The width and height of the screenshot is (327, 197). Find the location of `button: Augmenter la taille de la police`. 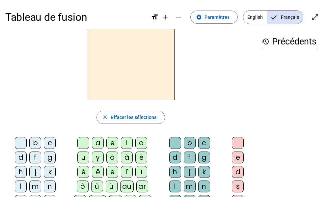

button: Augmenter la taille de la police is located at coordinates (165, 17).